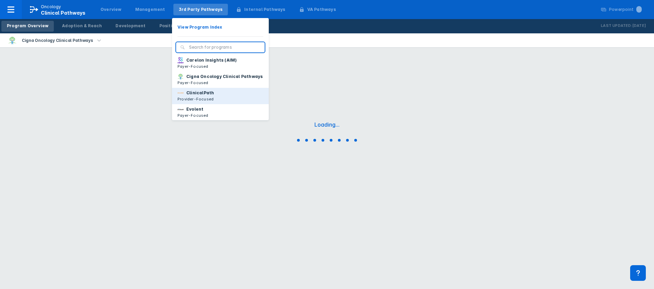 The image size is (654, 289). Describe the element at coordinates (327, 125) in the screenshot. I see `div: Loading...` at that location.